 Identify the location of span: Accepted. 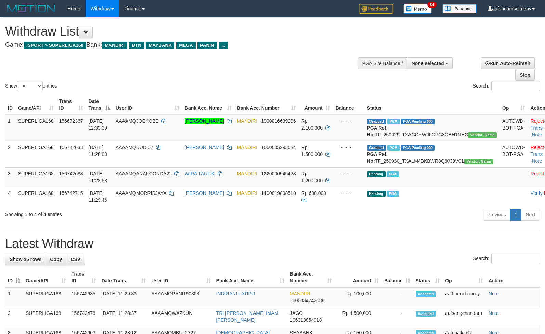
(426, 294).